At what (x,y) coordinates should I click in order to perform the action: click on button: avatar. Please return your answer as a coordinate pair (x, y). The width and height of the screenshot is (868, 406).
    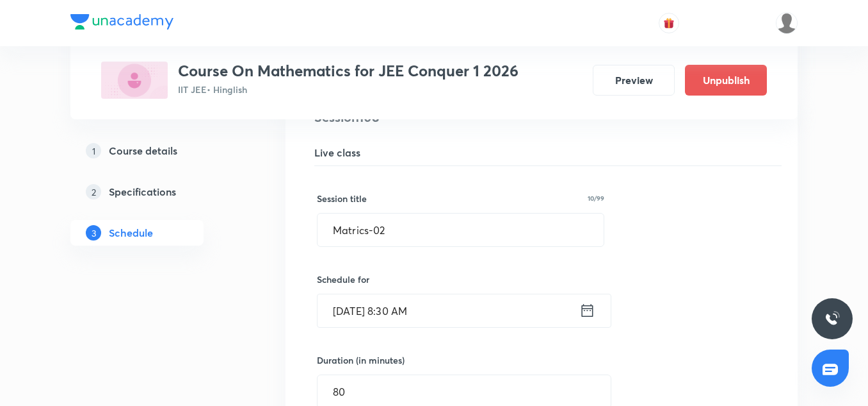
    Looking at the image, I should click on (669, 23).